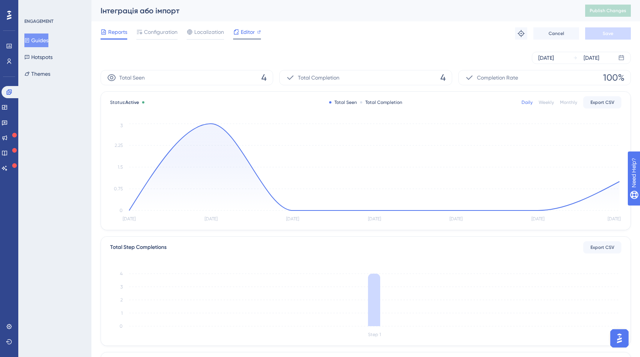 The height and width of the screenshot is (357, 640). What do you see at coordinates (498, 78) in the screenshot?
I see `span: Completion Rate` at bounding box center [498, 78].